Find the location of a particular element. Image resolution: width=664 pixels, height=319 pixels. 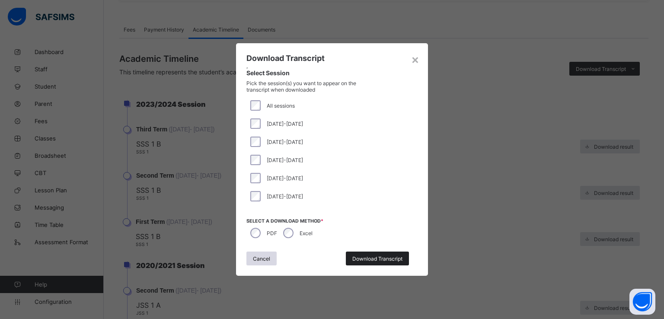

label: PDF is located at coordinates (272, 233).